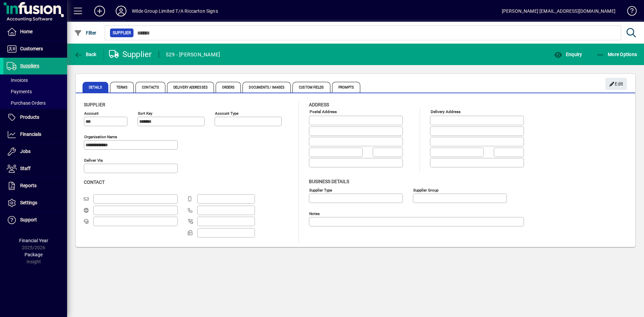 This screenshot has width=644, height=317. I want to click on mat-label: Account Type, so click(226, 114).